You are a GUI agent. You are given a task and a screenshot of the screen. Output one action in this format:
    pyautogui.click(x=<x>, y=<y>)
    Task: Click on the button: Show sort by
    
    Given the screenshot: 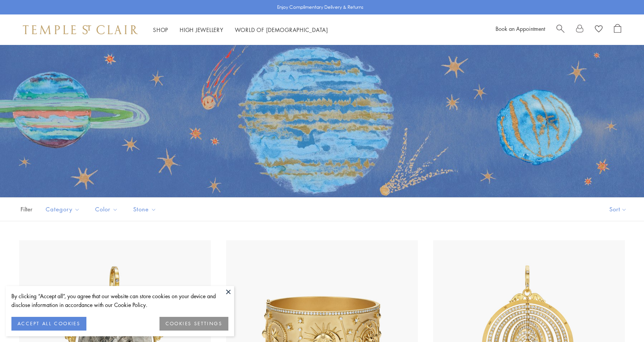 What is the action you would take?
    pyautogui.click(x=618, y=209)
    